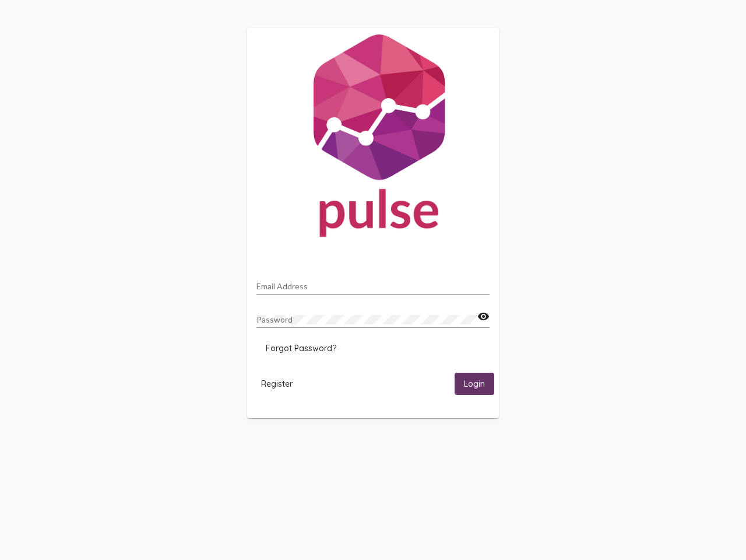  What do you see at coordinates (301, 348) in the screenshot?
I see `span: Forgot Password?` at bounding box center [301, 348].